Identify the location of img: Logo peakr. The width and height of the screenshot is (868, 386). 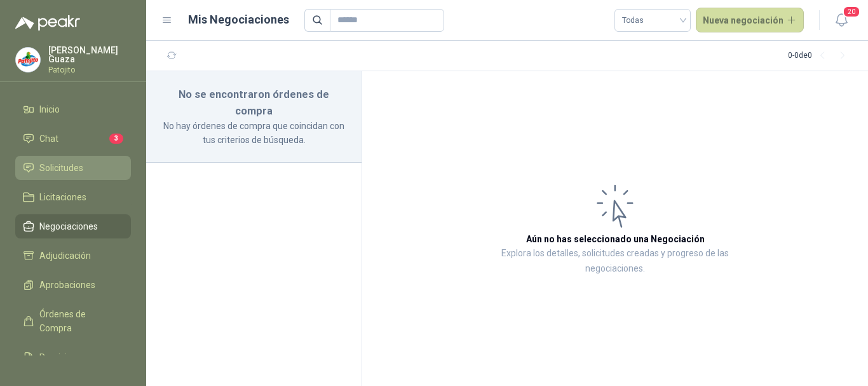
(48, 23).